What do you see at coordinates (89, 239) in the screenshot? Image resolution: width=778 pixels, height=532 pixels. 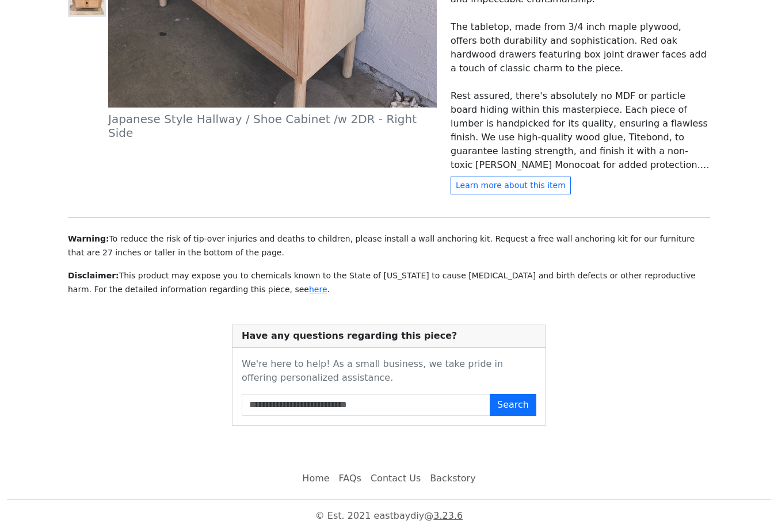 I see `strong: Warning:` at bounding box center [89, 239].